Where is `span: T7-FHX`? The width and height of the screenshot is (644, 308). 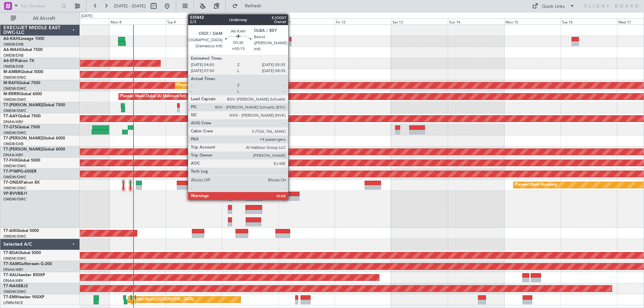
span: T7-FHX is located at coordinates (11, 160).